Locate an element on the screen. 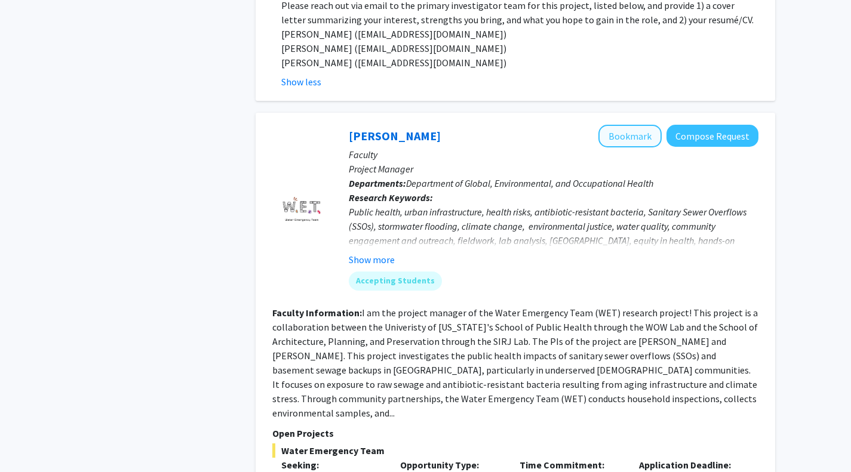 Image resolution: width=851 pixels, height=472 pixels. p: Application Deadline: is located at coordinates (689, 465).